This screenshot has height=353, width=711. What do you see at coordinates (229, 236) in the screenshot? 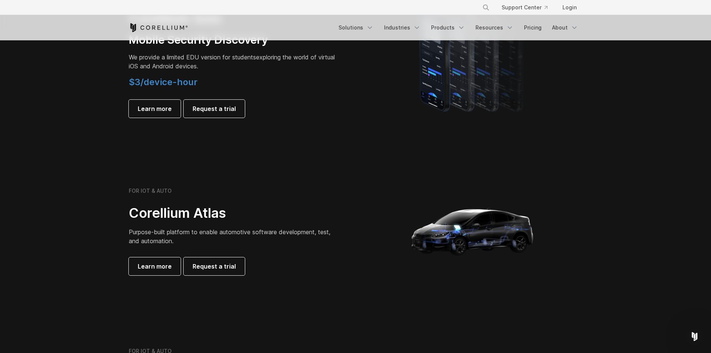
I see `span: Purpose-built platform to enable automotive software development, test, and automation.` at bounding box center [229, 236].